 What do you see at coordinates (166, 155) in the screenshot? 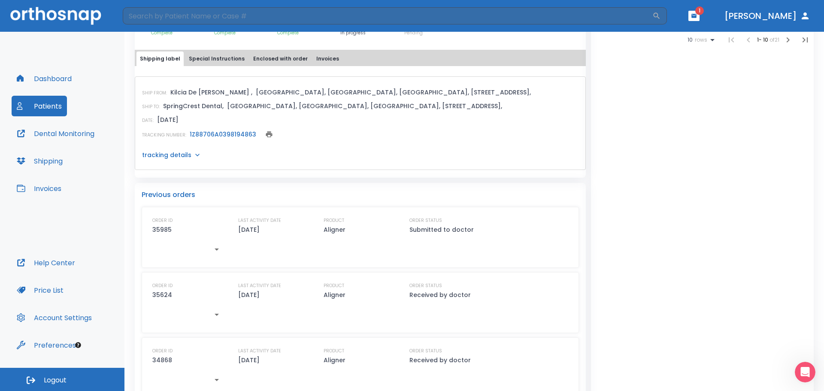
I see `p: tracking details` at bounding box center [166, 155].